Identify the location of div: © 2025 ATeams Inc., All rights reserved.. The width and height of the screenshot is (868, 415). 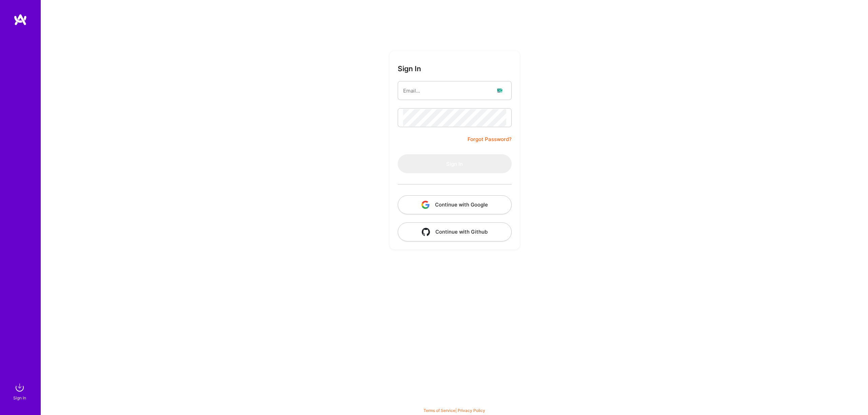
(454, 403).